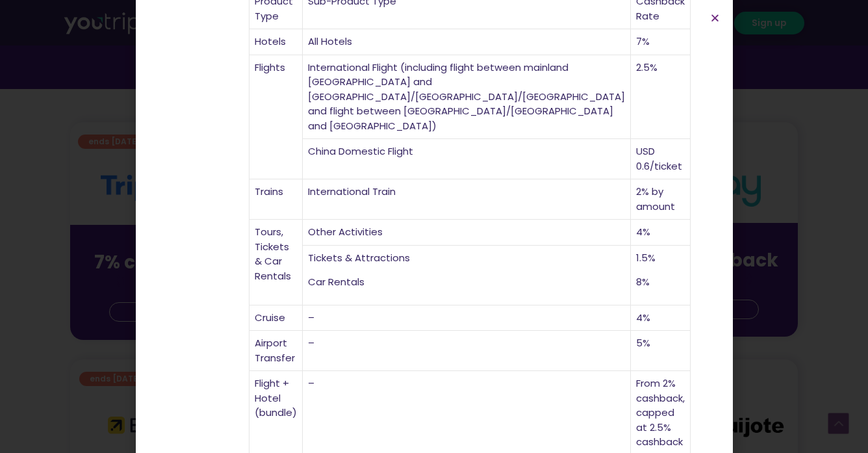 This screenshot has width=868, height=453. I want to click on td: Other Activities, so click(466, 233).